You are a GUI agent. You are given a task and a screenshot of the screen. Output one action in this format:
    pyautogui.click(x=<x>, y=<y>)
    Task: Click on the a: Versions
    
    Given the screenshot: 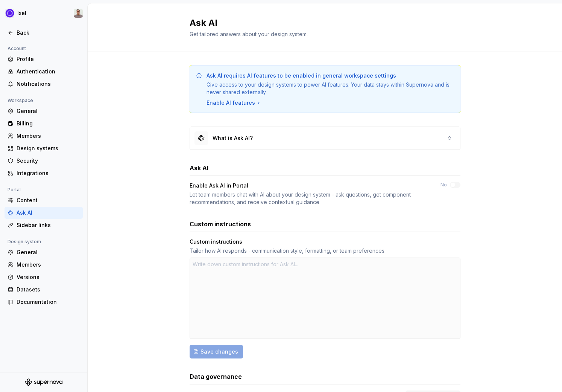 What is the action you would take?
    pyautogui.click(x=44, y=277)
    